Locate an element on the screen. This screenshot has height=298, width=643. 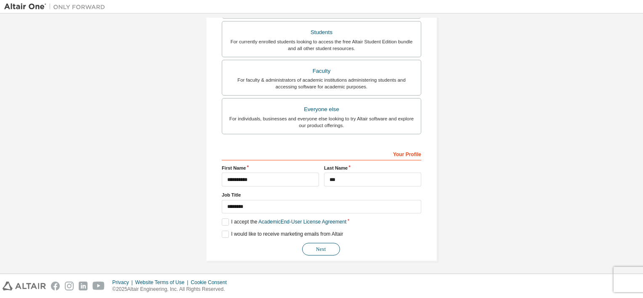
div: Privacy is located at coordinates (124, 282).